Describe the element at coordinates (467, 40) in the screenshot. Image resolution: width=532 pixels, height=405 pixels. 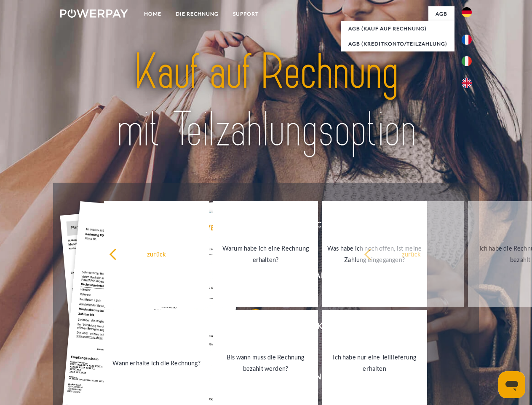
I see `img: fr` at that location.